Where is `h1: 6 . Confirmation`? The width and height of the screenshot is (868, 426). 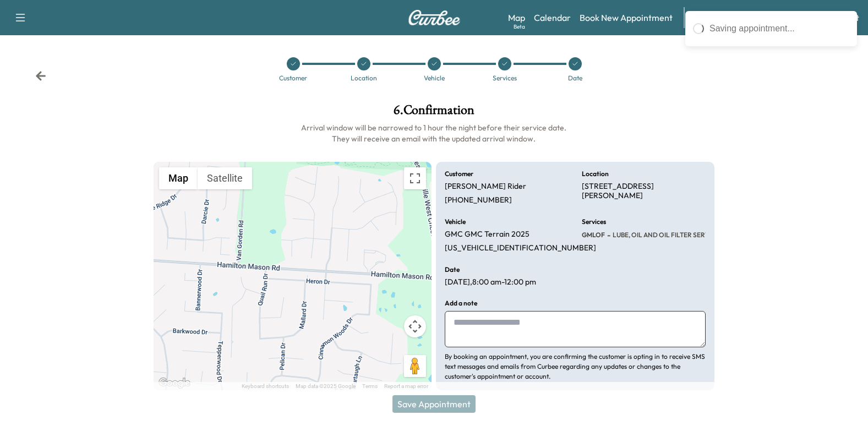 h1: 6 . Confirmation is located at coordinates (434, 113).